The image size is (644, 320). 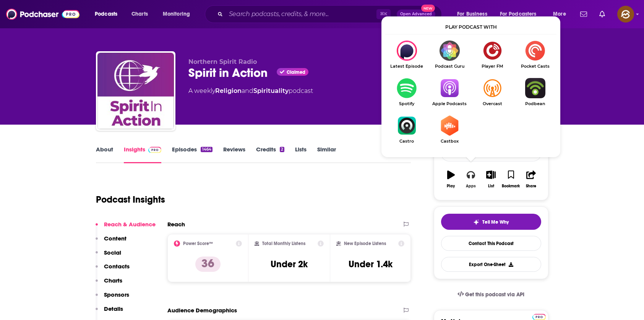 What do you see at coordinates (492, 92) in the screenshot?
I see `a: OvercastOvercast` at bounding box center [492, 92].